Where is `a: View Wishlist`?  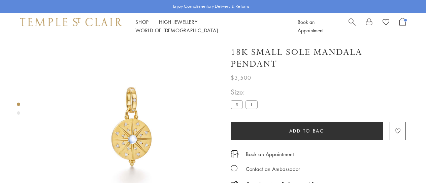 a: View Wishlist is located at coordinates (386, 23).